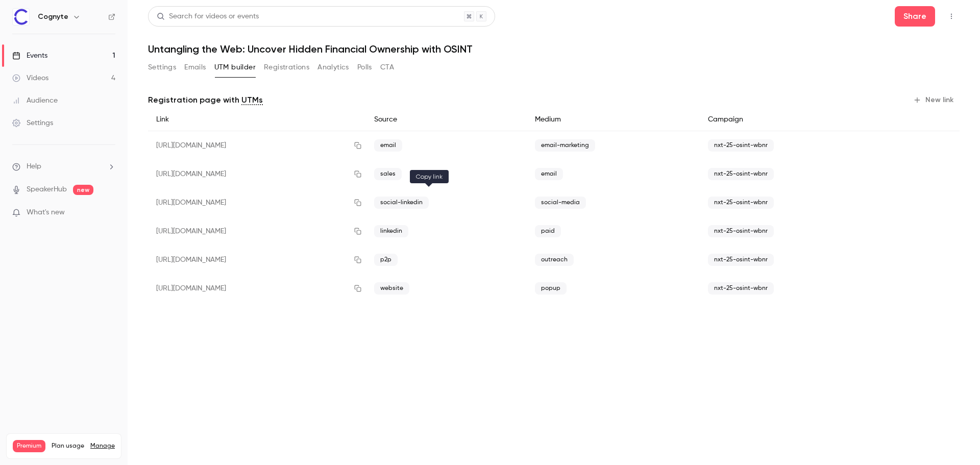 The width and height of the screenshot is (980, 465). Describe the element at coordinates (388, 174) in the screenshot. I see `span: sales` at that location.